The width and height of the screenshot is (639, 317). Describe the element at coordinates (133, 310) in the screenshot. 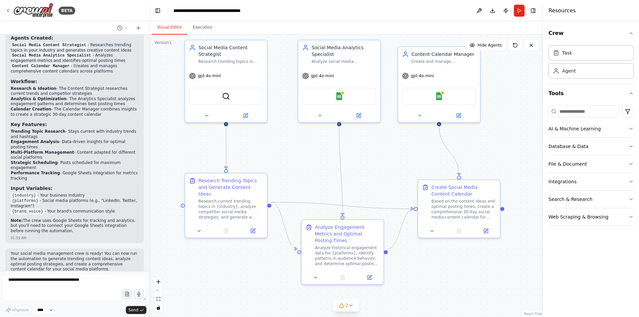

I see `span: Send` at that location.